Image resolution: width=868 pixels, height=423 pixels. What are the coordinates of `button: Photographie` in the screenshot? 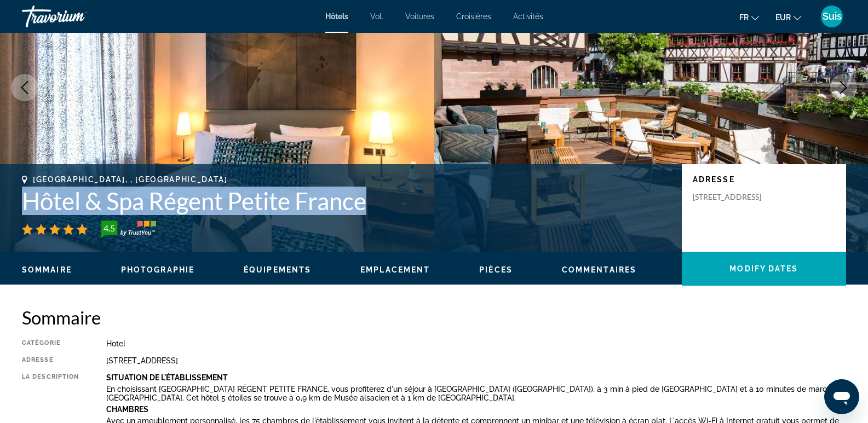 It's located at (158, 270).